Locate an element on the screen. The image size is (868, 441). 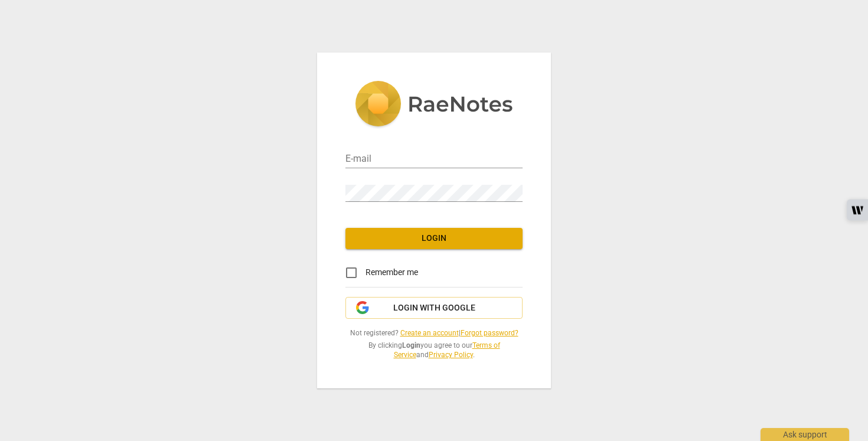
img: 5ac2273c67554f335776073100b6d88f.svg is located at coordinates (434, 105).